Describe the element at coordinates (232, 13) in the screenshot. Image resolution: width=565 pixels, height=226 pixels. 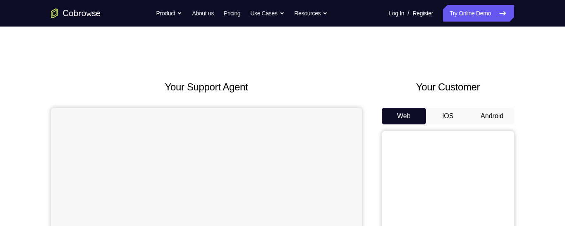
I see `a: Pricing` at that location.